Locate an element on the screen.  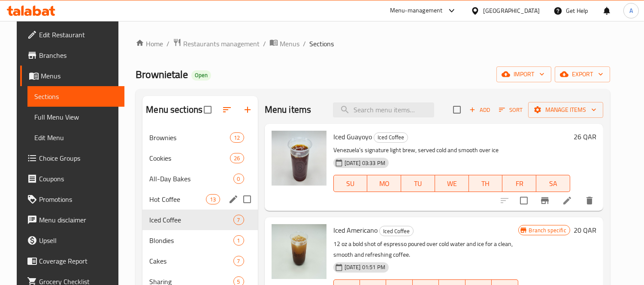
div: Blondies is located at coordinates (191, 241).